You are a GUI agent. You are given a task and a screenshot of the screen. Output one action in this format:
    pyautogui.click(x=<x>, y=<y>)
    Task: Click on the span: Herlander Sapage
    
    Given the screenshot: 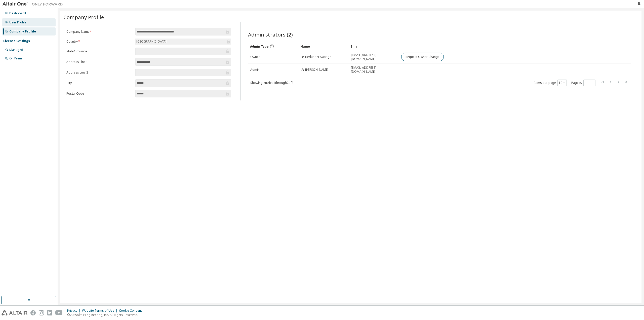 What is the action you would take?
    pyautogui.click(x=318, y=57)
    